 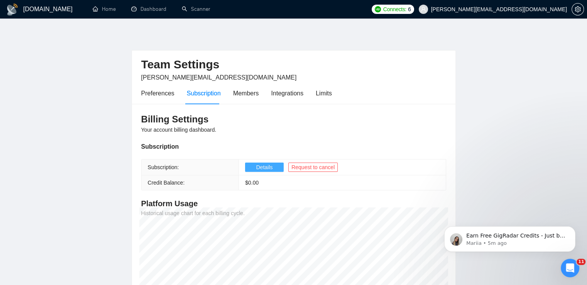 I want to click on span: $ 0.00, so click(x=252, y=183).